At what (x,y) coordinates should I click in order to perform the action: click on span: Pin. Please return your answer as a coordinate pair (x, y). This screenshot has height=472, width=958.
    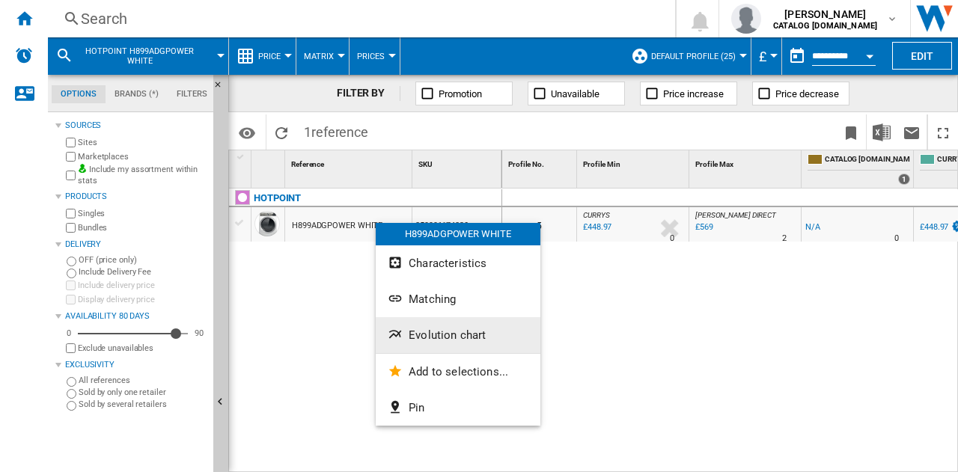
    Looking at the image, I should click on (416, 408).